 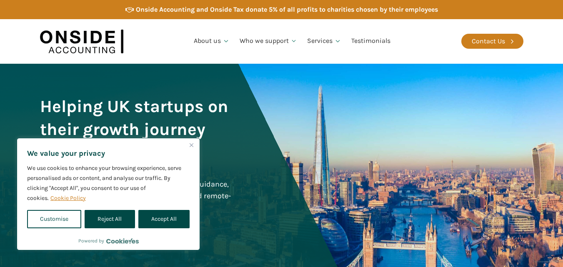 I want to click on a: About us, so click(x=212, y=41).